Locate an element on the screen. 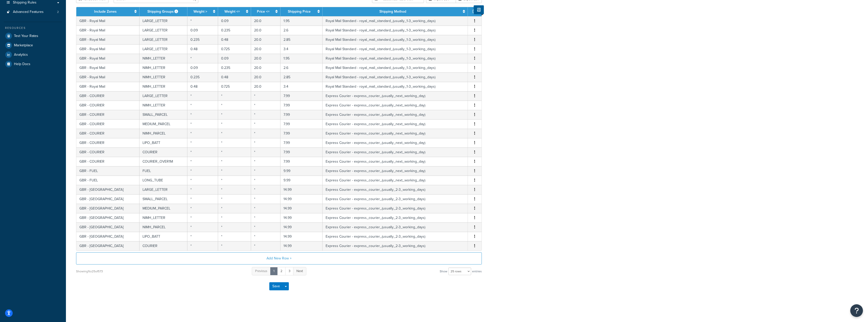  td: 3.4 is located at coordinates (302, 86).